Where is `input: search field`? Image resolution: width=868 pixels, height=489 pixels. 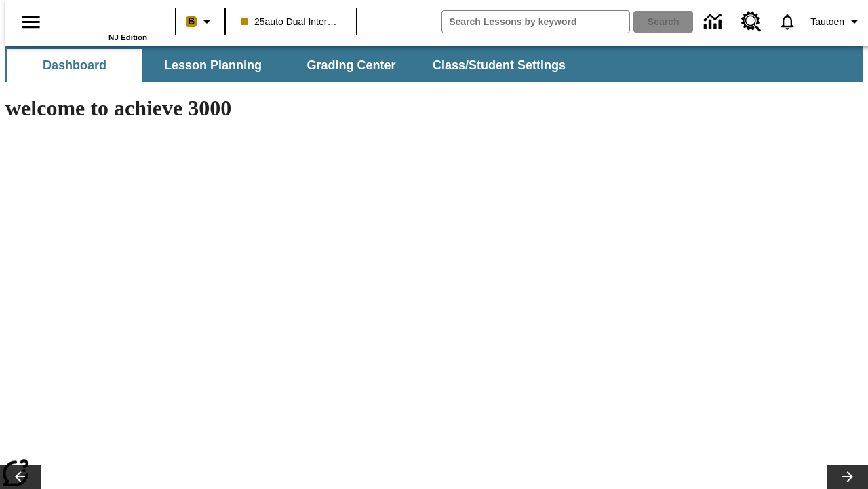
input: search field is located at coordinates (536, 22).